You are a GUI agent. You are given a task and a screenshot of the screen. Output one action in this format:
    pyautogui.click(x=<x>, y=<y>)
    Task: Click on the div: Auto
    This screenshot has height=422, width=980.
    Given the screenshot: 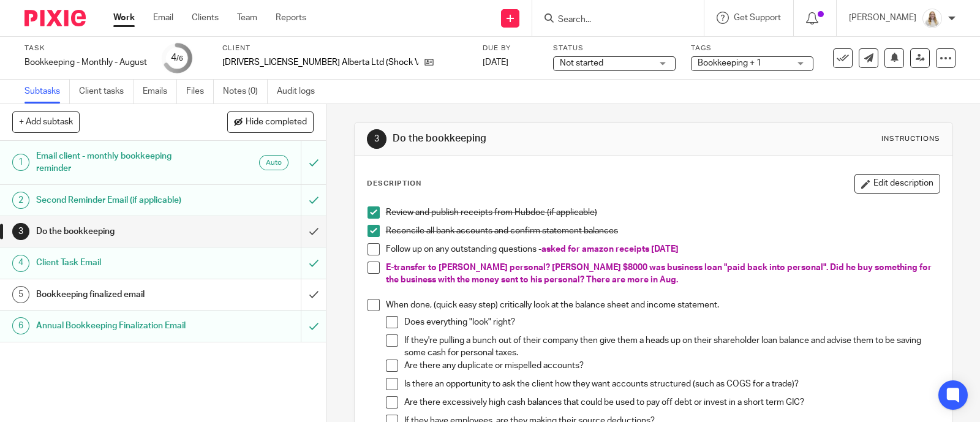 What is the action you would take?
    pyautogui.click(x=274, y=162)
    